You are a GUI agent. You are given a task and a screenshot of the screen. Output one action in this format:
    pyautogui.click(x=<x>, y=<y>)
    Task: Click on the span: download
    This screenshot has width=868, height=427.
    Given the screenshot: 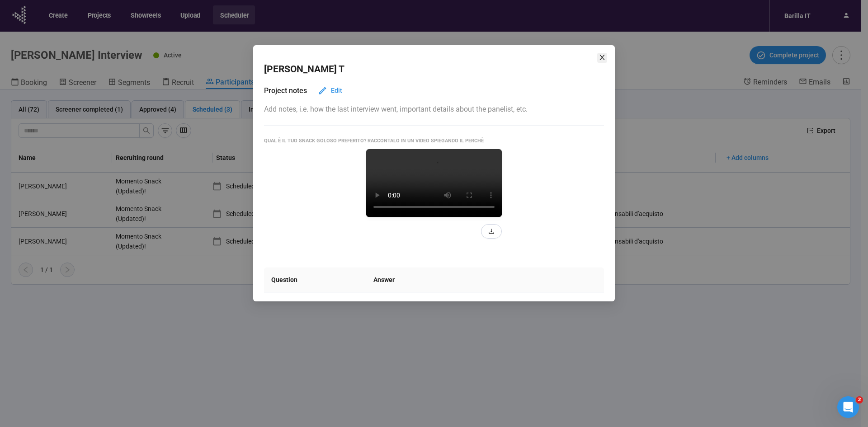 What is the action you would take?
    pyautogui.click(x=491, y=231)
    